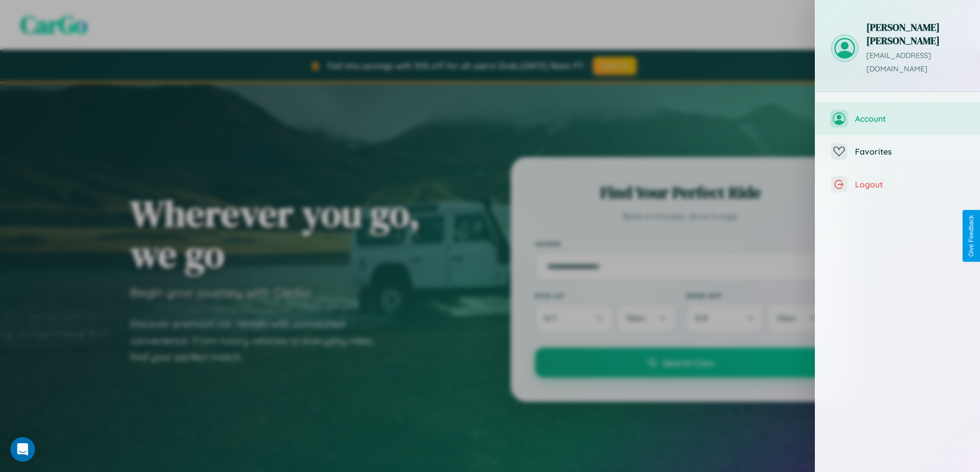 This screenshot has width=980, height=472. What do you see at coordinates (23, 450) in the screenshot?
I see `div: Open Intercom Messenger` at bounding box center [23, 450].